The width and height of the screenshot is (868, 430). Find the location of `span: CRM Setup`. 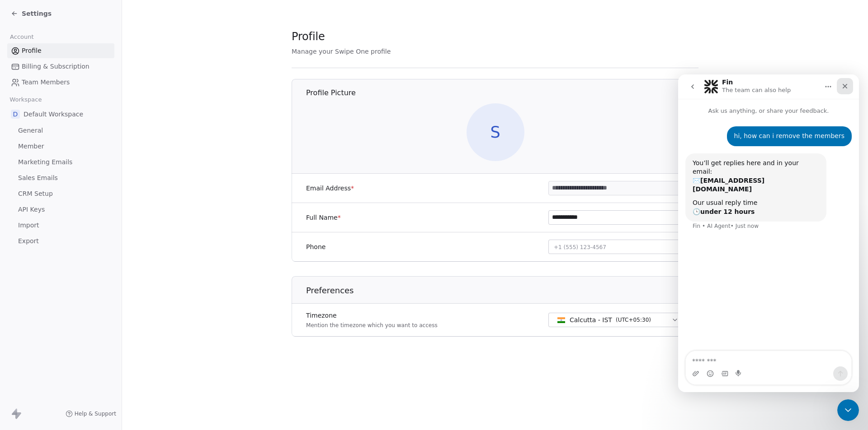

span: CRM Setup is located at coordinates (35, 193).